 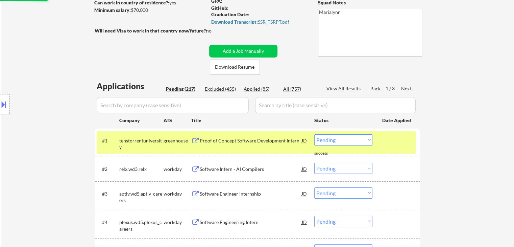 I want to click on strong: GitHub:, so click(x=220, y=8).